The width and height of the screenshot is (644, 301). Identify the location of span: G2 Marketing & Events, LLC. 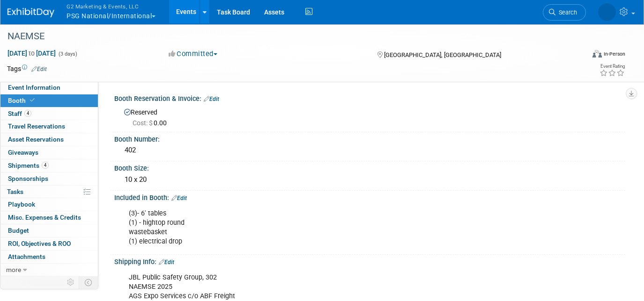
(111, 6).